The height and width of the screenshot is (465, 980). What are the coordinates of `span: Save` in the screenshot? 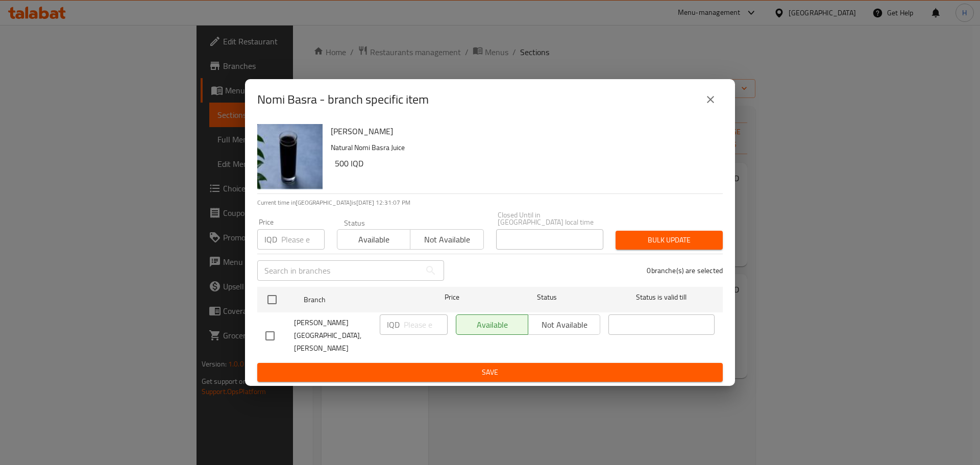 It's located at (490, 372).